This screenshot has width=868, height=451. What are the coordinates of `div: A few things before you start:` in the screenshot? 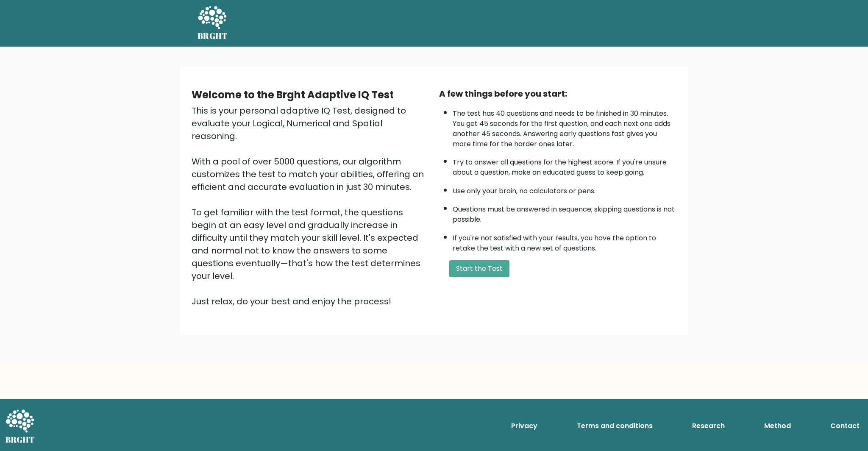 It's located at (558, 93).